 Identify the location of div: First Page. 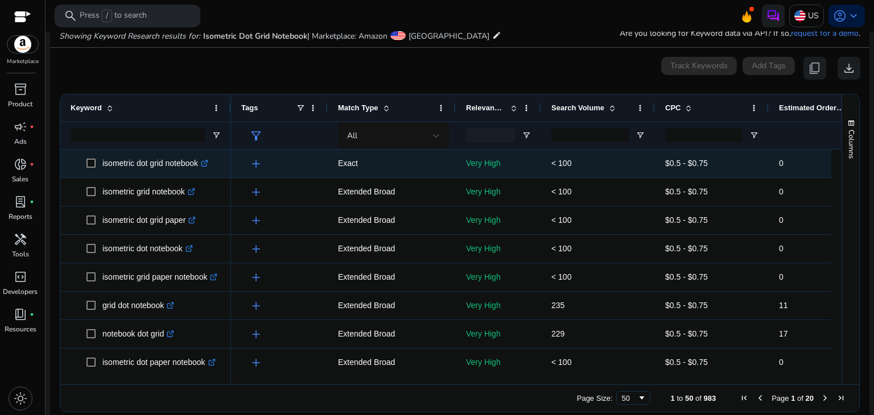
(744, 398).